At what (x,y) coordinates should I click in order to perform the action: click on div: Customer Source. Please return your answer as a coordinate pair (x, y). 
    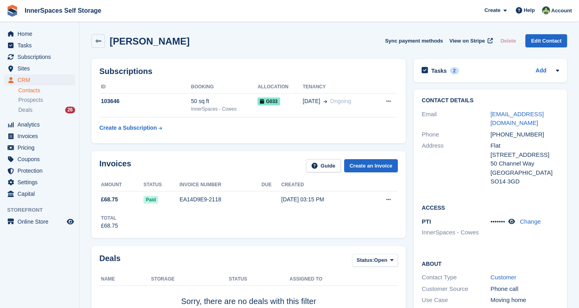
    Looking at the image, I should click on (456, 289).